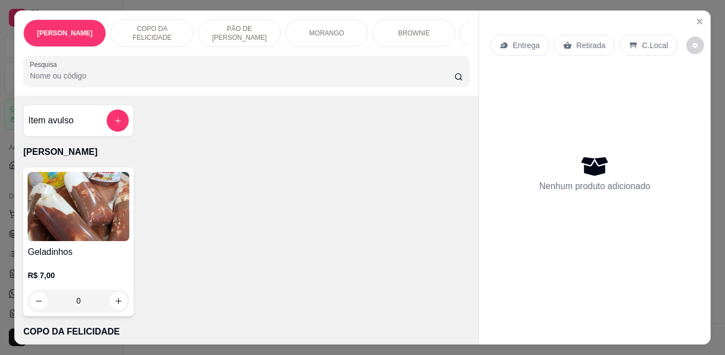  I want to click on button: Close, so click(700, 22).